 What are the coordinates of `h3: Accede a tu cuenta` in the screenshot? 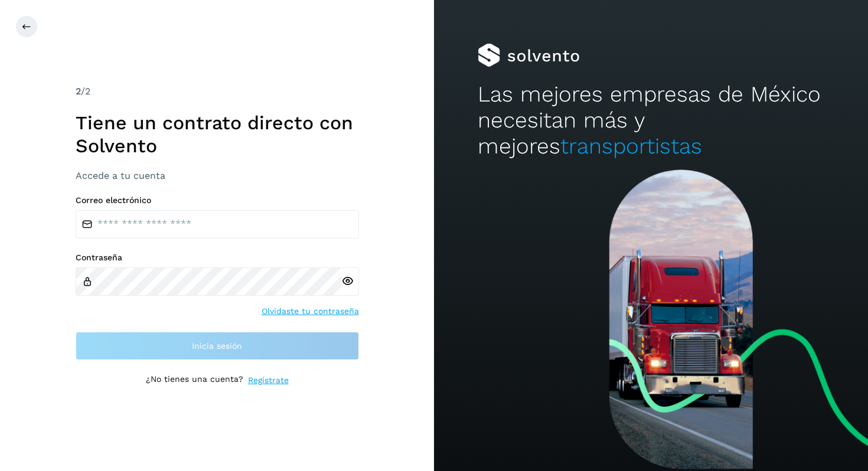 It's located at (218, 175).